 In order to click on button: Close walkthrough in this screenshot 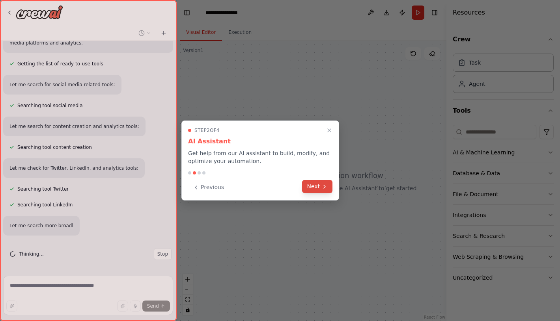, I will do `click(329, 130)`.